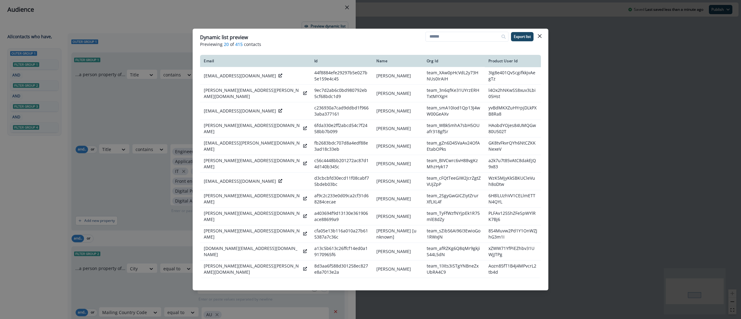 This screenshot has height=319, width=741. I want to click on td: xZWW71YfPiEZhbv31UWjJTPg, so click(513, 252).